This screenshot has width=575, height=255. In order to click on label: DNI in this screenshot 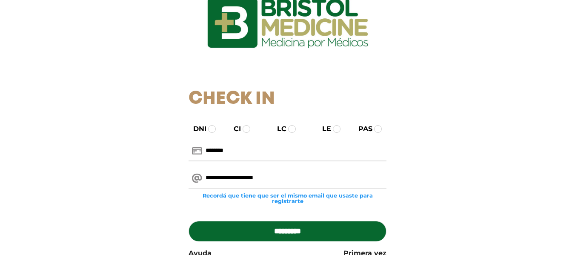, I will do `click(196, 129)`.